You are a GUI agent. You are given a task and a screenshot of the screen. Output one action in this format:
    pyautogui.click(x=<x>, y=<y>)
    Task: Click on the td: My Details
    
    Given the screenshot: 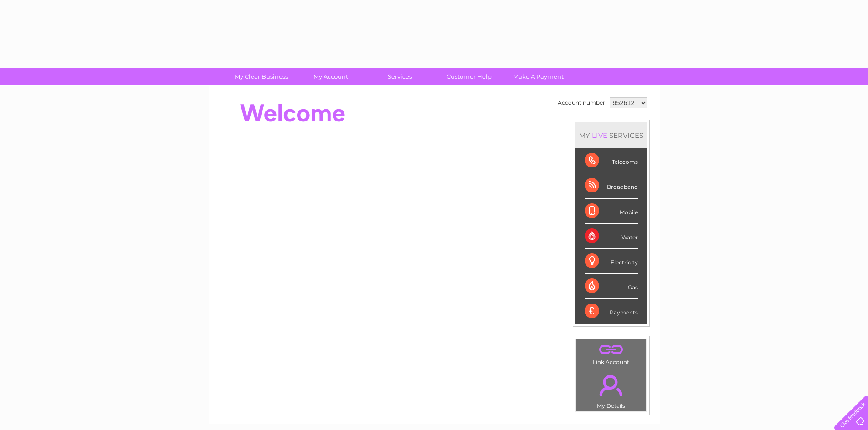 What is the action you would take?
    pyautogui.click(x=611, y=389)
    